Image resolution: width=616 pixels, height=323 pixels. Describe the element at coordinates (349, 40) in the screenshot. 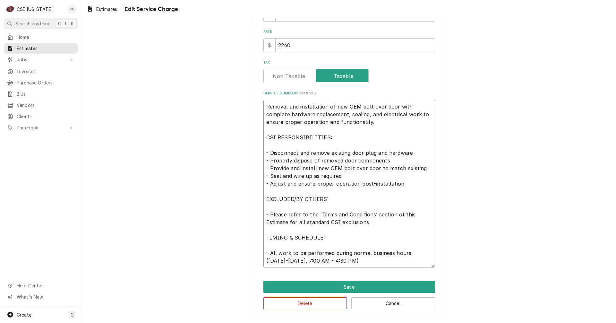

I see `div: [object Object]` at that location.